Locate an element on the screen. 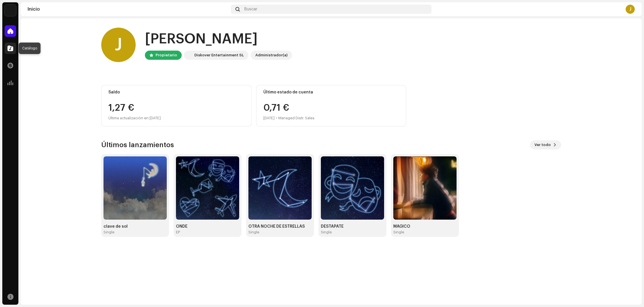  re-o-card-value: Último estado de cuenta is located at coordinates (331, 106).